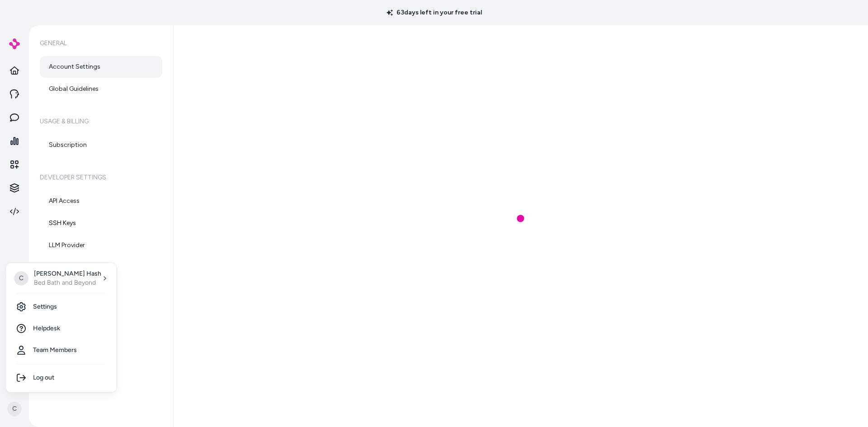  I want to click on a: Account Settings, so click(101, 66).